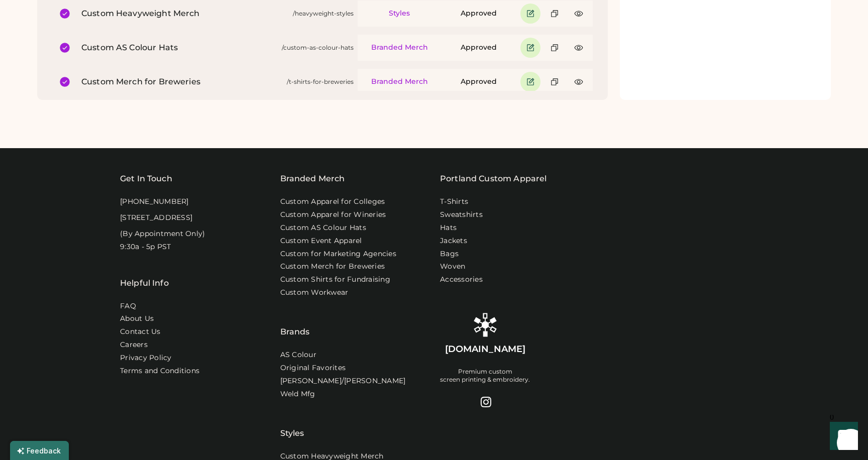  I want to click on div: Custom Merch for Breweries, so click(182, 82).